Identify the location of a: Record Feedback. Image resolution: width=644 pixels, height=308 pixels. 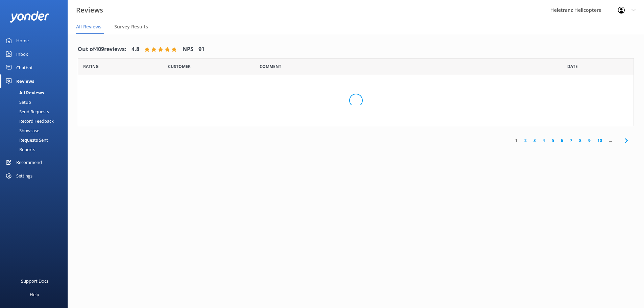
(36, 121).